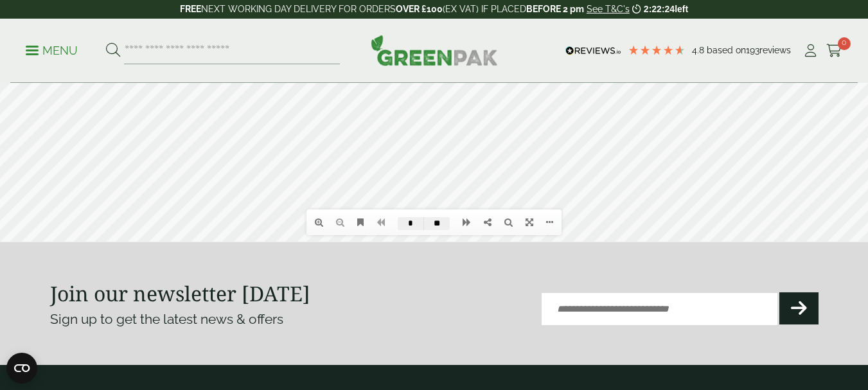  I want to click on strong: OVER £100, so click(419, 9).